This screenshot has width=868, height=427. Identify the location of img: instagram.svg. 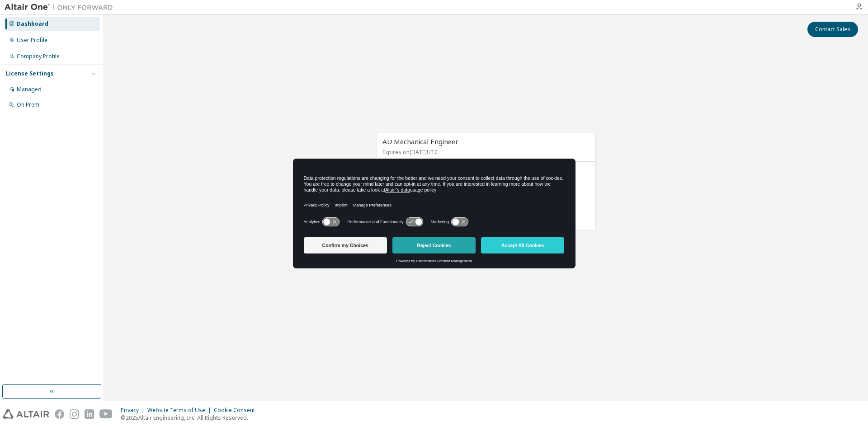
(74, 414).